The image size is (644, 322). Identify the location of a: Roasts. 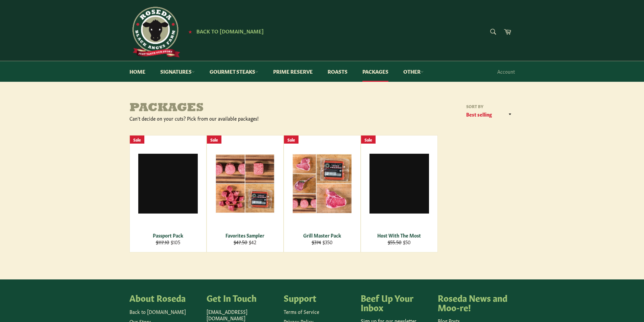
(338, 71).